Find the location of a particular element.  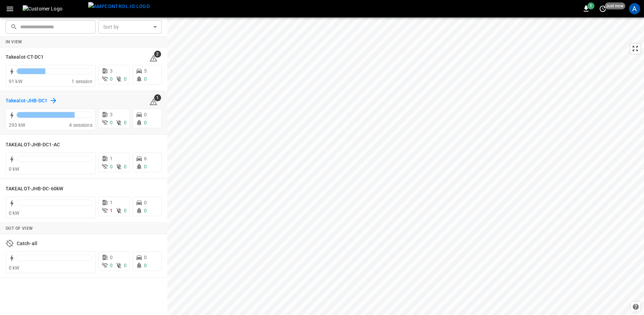

span: just now is located at coordinates (615, 6).